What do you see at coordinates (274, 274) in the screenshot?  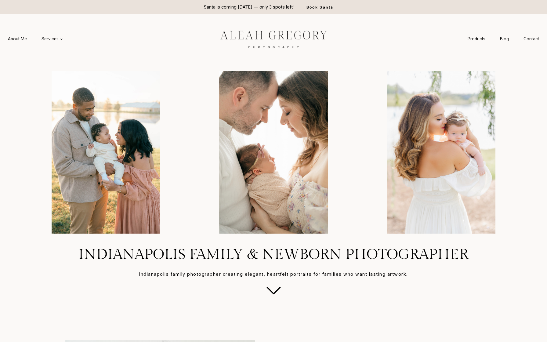 I see `p: Indianapolis family photographer creating elegant, heartfelt portraits for families who want last...` at bounding box center [274, 274].